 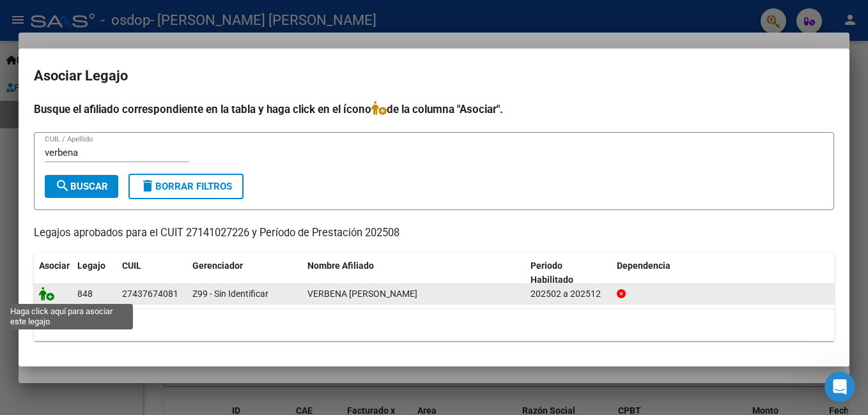 What do you see at coordinates (132, 266) in the screenshot?
I see `span: CUIL` at bounding box center [132, 266].